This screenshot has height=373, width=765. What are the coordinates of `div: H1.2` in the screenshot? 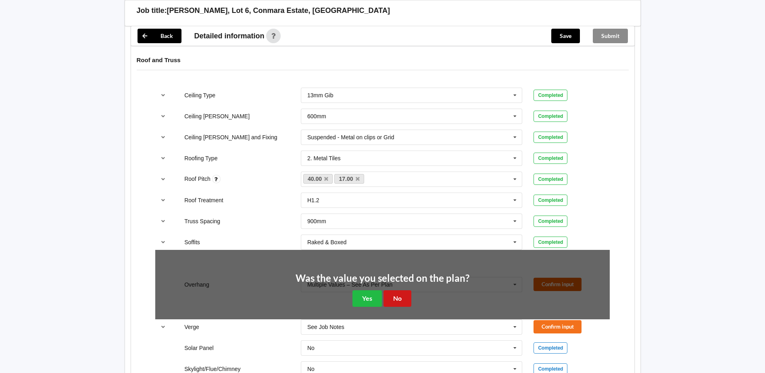 It's located at (313, 200).